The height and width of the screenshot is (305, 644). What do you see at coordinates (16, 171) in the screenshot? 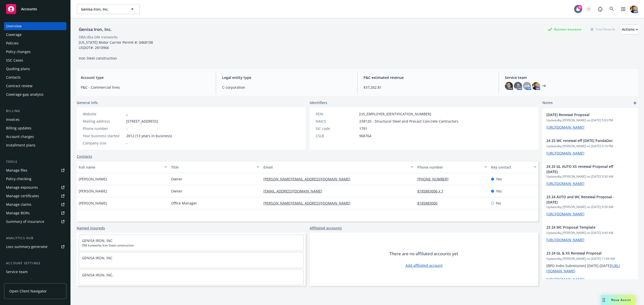
I see `div: Manage files` at bounding box center [16, 171].